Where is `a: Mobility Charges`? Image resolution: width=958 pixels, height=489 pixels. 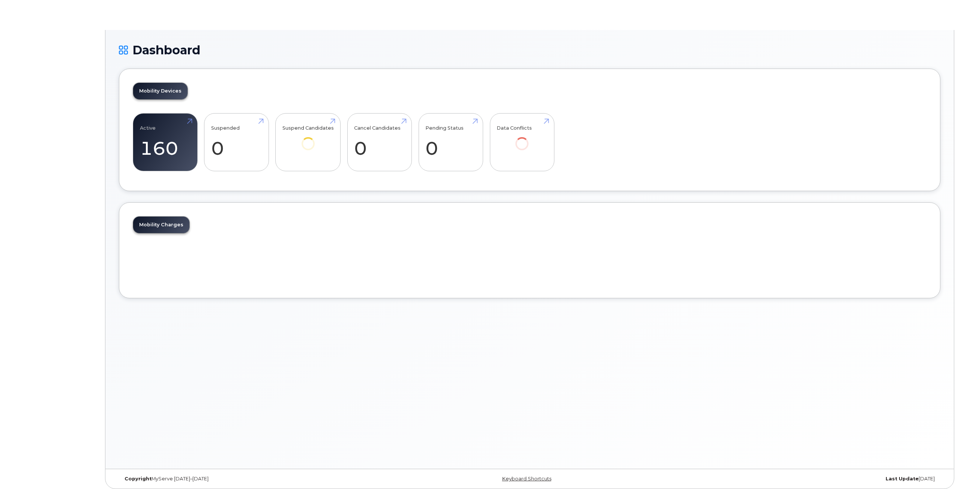 a: Mobility Charges is located at coordinates (161, 225).